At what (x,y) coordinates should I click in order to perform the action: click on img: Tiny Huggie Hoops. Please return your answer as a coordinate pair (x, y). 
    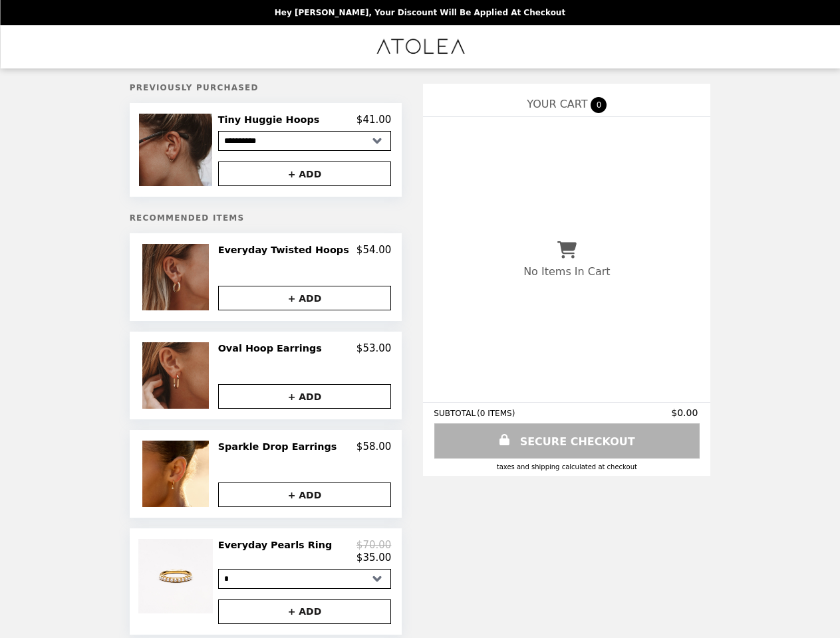
    Looking at the image, I should click on (177, 149).